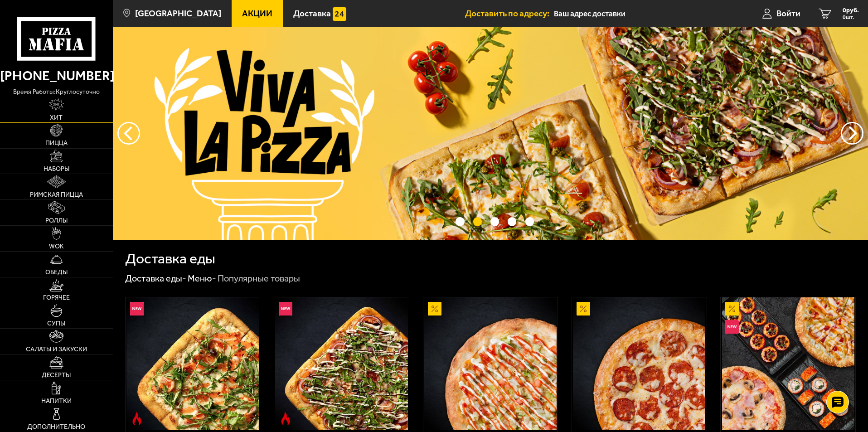 This screenshot has height=432, width=868. Describe the element at coordinates (259, 279) in the screenshot. I see `div: Популярные товары` at that location.